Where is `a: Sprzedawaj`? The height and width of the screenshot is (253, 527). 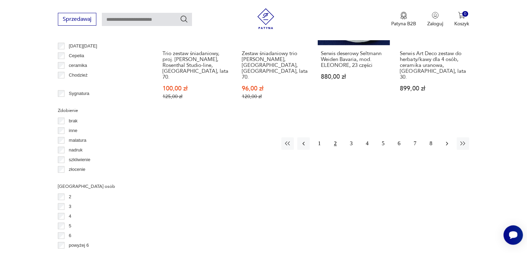
a: Sprzedawaj is located at coordinates (77, 20).